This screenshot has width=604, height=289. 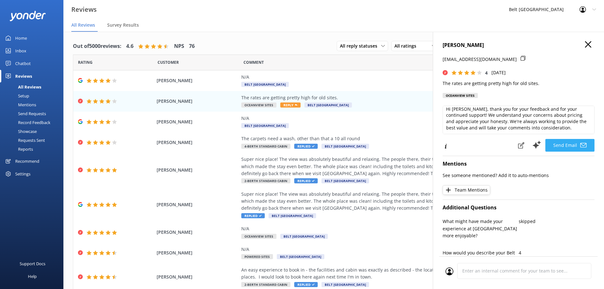 I want to click on a: Showcase, so click(x=34, y=131).